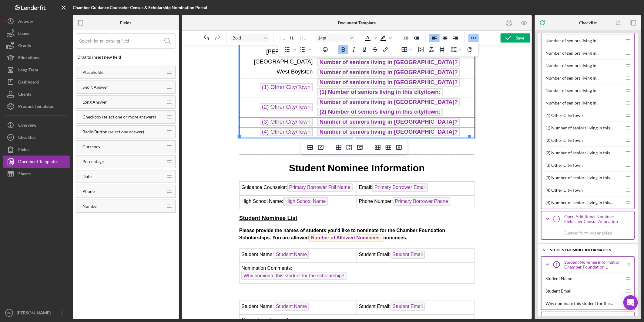 Image resolution: width=644 pixels, height=322 pixels. What do you see at coordinates (36, 33) in the screenshot?
I see `a: Loans` at bounding box center [36, 33].